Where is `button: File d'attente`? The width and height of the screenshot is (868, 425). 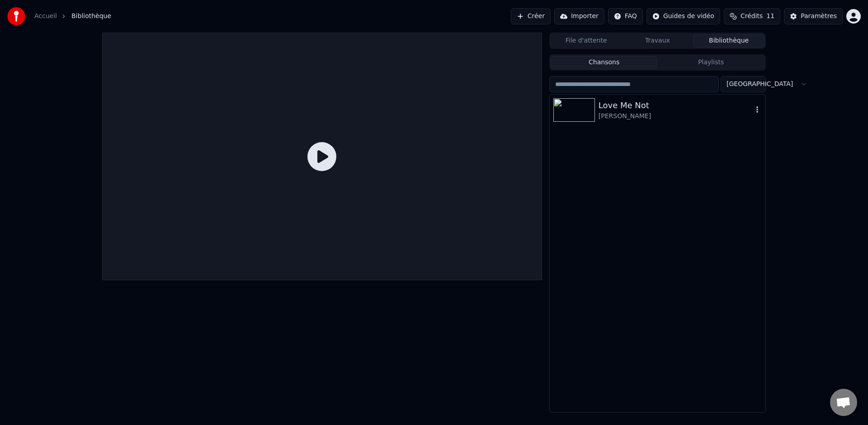 button: File d'attente is located at coordinates (587, 41).